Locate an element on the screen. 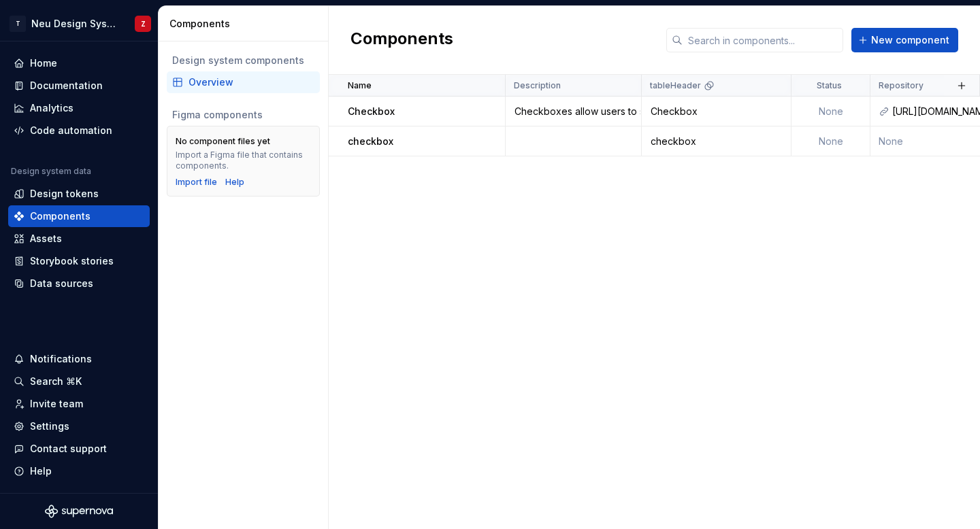 The height and width of the screenshot is (529, 980). p: Description is located at coordinates (537, 86).